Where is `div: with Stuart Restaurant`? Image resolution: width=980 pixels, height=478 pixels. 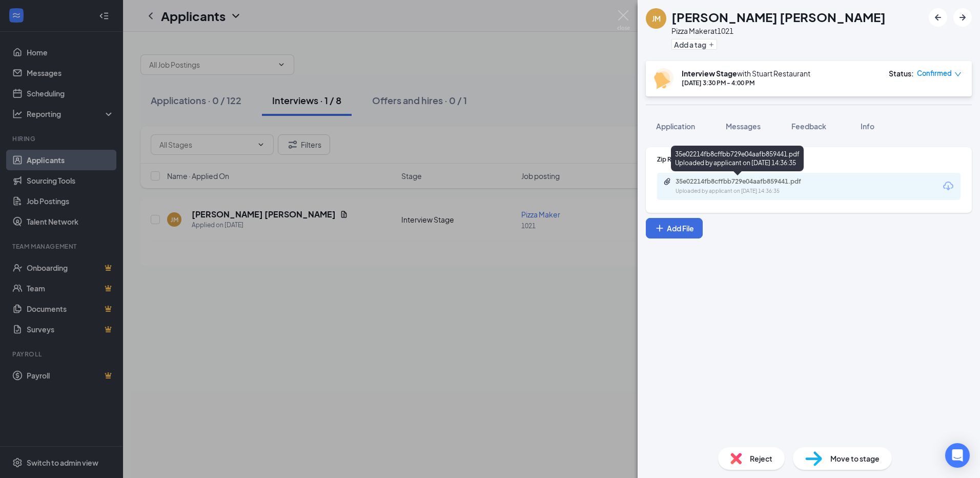
div: with Stuart Restaurant is located at coordinates (746, 73).